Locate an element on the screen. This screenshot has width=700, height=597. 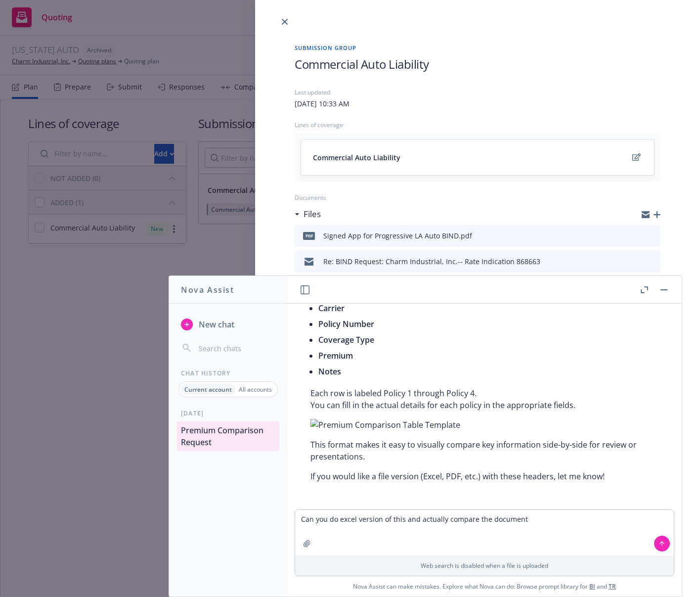
p: This format makes it easy to visually compare key information side-by-side for review or presenta... is located at coordinates (482, 450).